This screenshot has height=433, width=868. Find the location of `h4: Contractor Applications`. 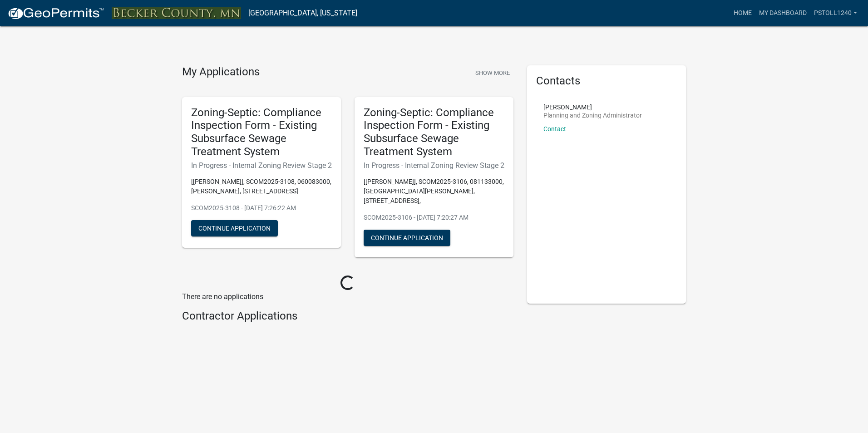

h4: Contractor Applications is located at coordinates (348, 316).